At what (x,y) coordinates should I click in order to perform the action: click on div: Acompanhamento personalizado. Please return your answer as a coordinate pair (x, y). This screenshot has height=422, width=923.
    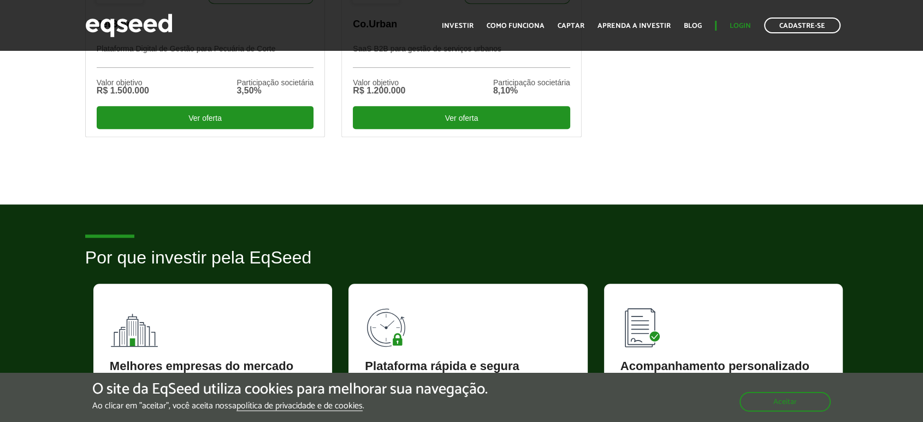
    Looking at the image, I should click on (723, 366).